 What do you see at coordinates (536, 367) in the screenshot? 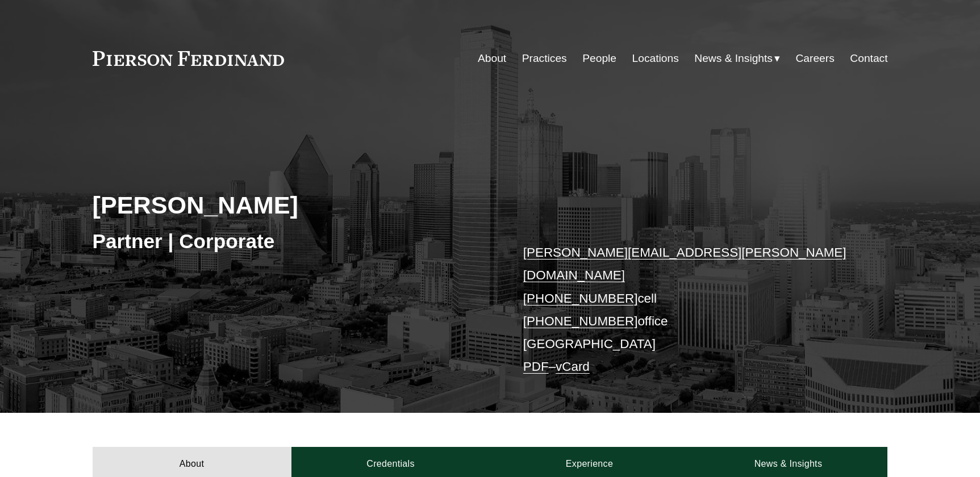
I see `a: PDF` at bounding box center [536, 367].